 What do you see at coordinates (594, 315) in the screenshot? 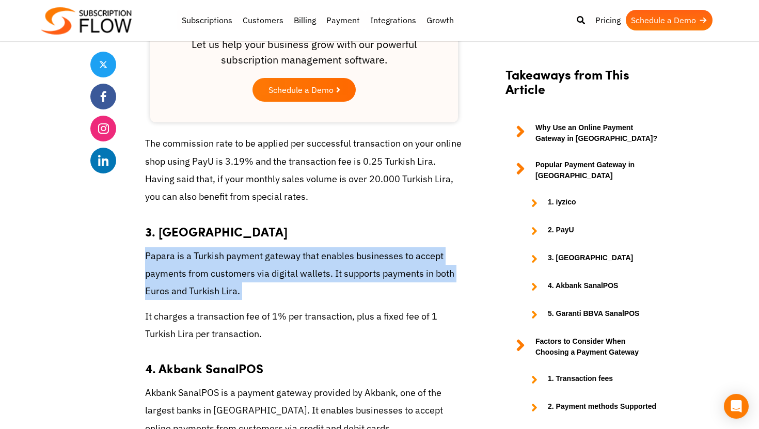
I see `strong: 5. Garanti BBVA SanalPOS` at bounding box center [594, 315].